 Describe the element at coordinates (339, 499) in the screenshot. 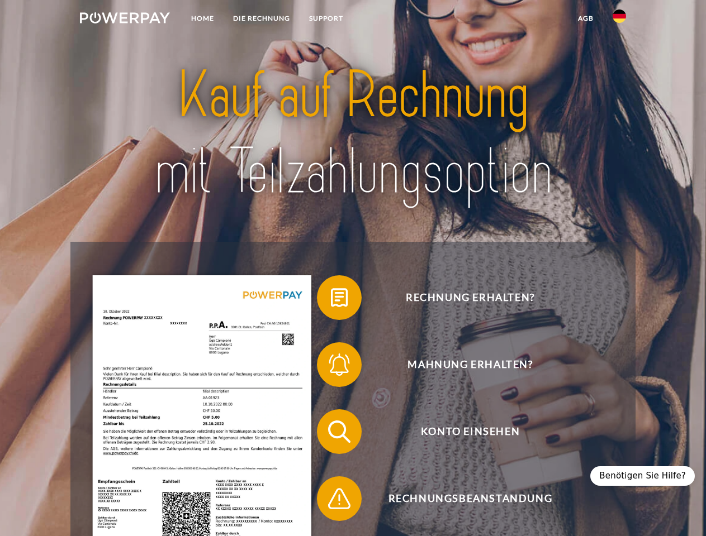

I see `img: qb_warning.svg` at that location.